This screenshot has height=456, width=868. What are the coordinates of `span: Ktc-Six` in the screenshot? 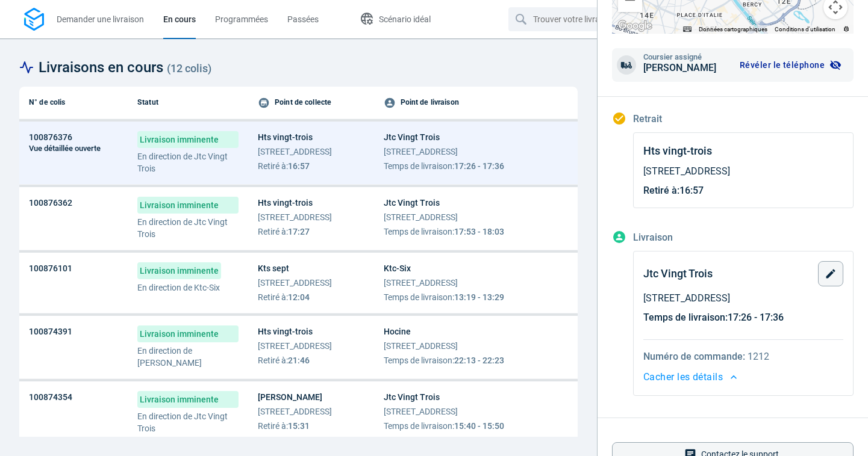 It's located at (444, 268).